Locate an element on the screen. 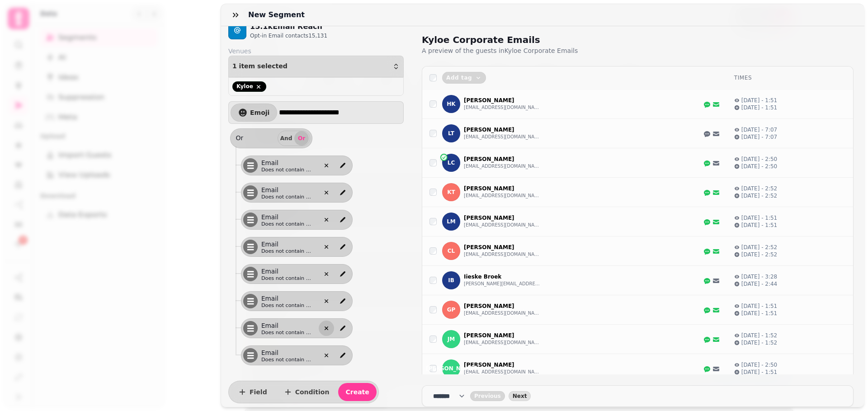  button: Create is located at coordinates (357, 392).